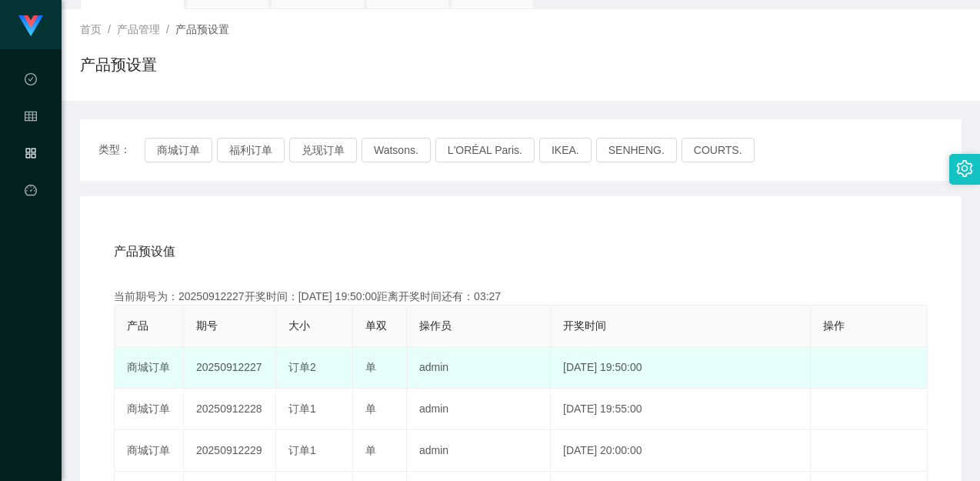 The image size is (980, 481). What do you see at coordinates (965, 168) in the screenshot?
I see `i: 图标: setting` at bounding box center [965, 168].